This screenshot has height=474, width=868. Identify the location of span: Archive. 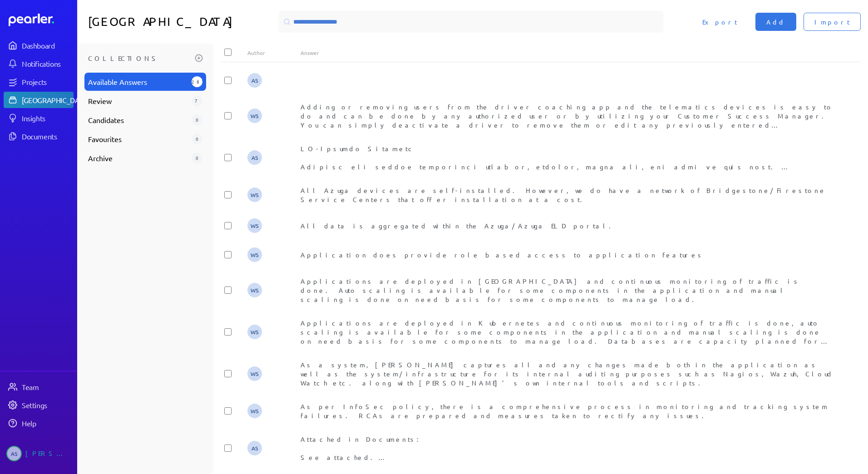
(138, 158).